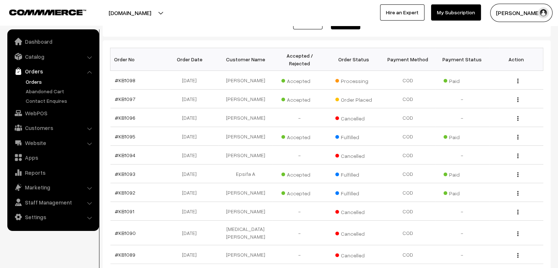  Describe the element at coordinates (53, 173) in the screenshot. I see `a: Reports` at that location.